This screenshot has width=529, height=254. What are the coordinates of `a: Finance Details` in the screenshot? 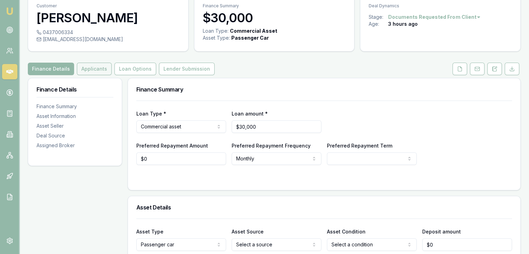 It's located at (51, 69).